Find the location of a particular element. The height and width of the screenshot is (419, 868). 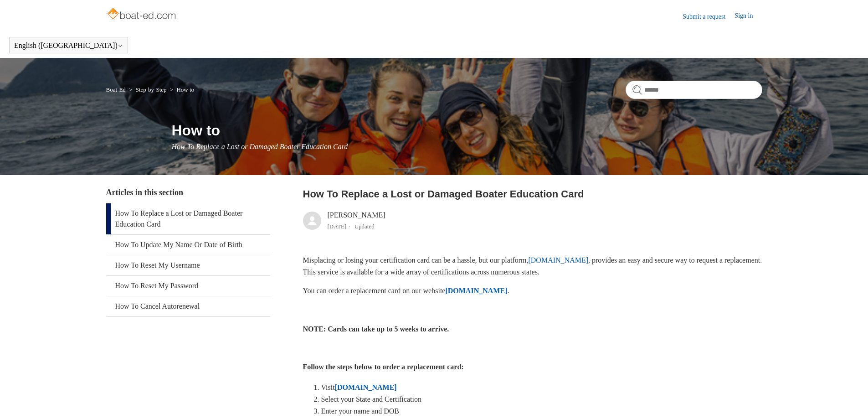

a: How To Update My Name Or Date of Birth is located at coordinates (188, 245).